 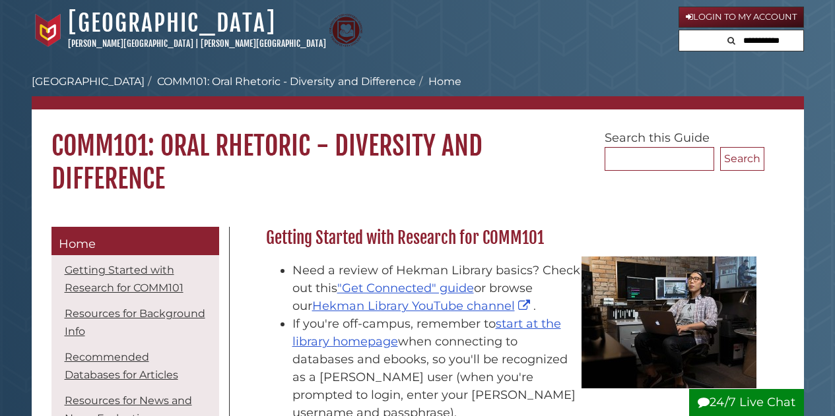 I want to click on li: Need a review of Hekman Library basics? Check out this or browse our ., so click(x=524, y=288).